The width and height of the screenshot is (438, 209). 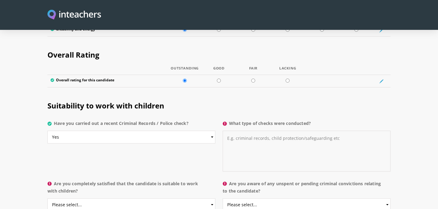 What do you see at coordinates (131, 189) in the screenshot?
I see `label: Are you completely satisfied that the candidate is suitable to work with children?` at bounding box center [131, 189].